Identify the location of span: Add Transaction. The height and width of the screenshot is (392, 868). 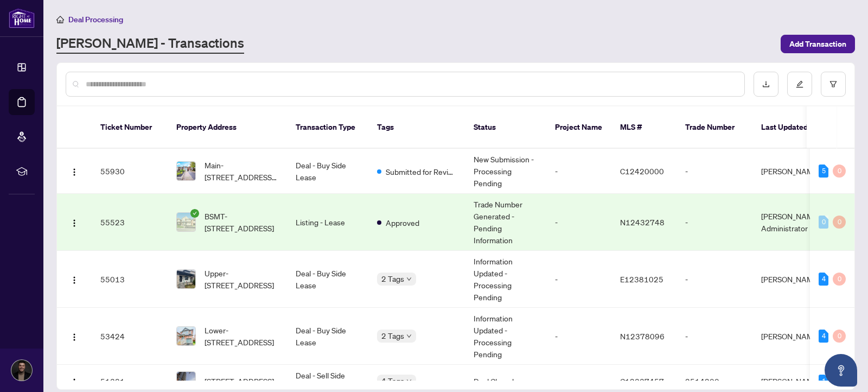
(818, 44).